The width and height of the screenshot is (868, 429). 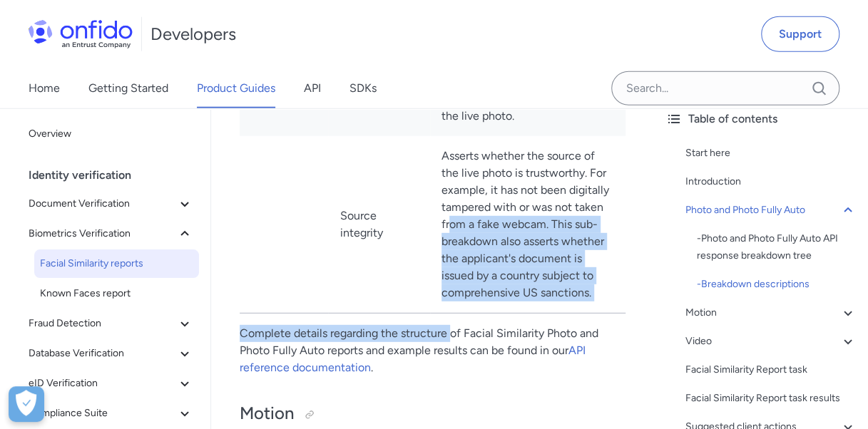 What do you see at coordinates (111, 204) in the screenshot?
I see `button: Document Verification` at bounding box center [111, 204].